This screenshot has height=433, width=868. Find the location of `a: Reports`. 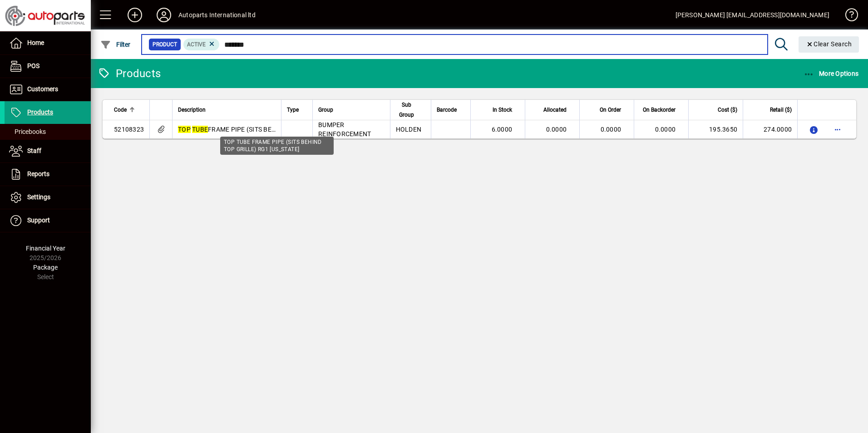

a: Reports is located at coordinates (47, 174).